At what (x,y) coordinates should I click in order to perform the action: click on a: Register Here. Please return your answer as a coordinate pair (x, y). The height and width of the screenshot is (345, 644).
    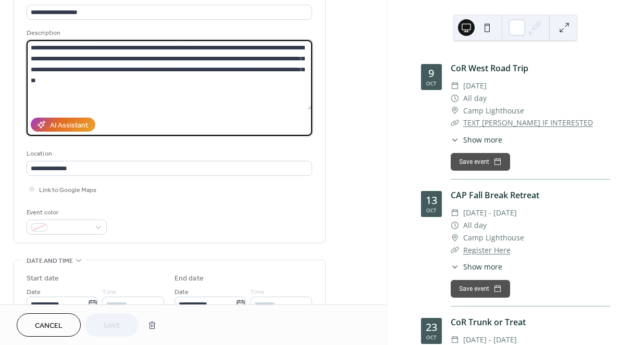
    Looking at the image, I should click on (487, 250).